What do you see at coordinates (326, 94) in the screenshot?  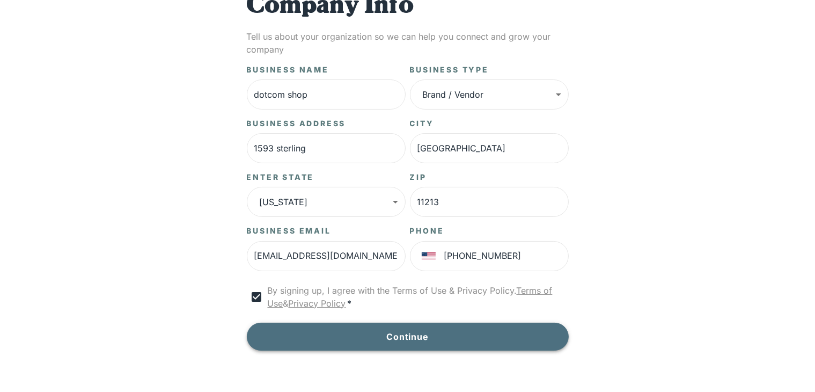 I see `input: Business Name` at bounding box center [326, 94].